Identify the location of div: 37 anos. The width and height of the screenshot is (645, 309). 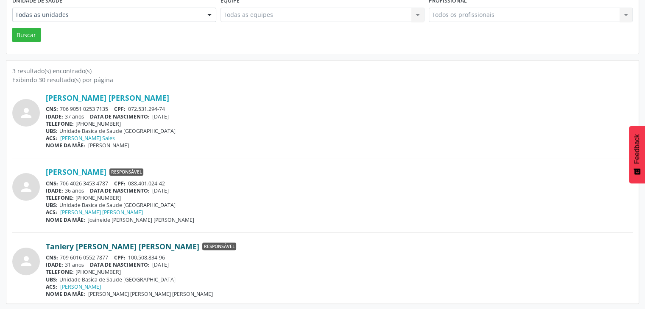
(339, 117).